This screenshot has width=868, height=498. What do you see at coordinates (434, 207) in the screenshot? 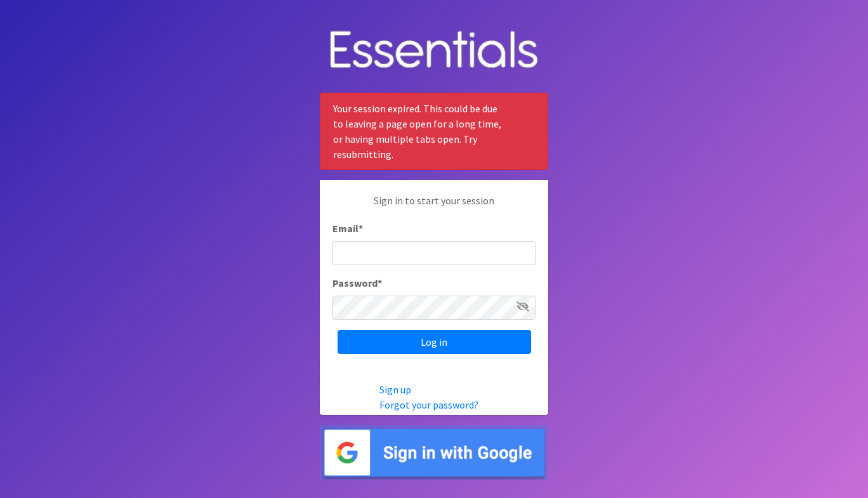
I see `p: Sign in to start your session` at bounding box center [434, 207].